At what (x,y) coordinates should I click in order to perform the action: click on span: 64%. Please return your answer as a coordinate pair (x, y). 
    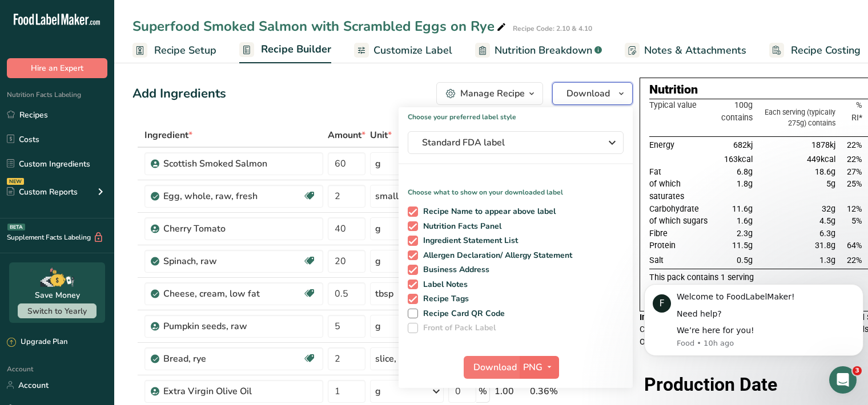
    Looking at the image, I should click on (855, 245).